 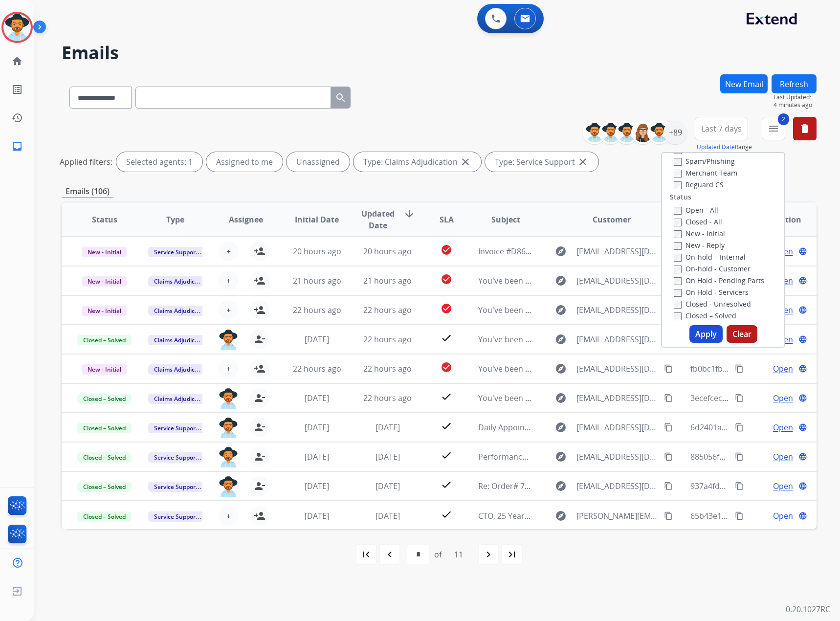 What do you see at coordinates (794, 83) in the screenshot?
I see `button: Refresh` at bounding box center [794, 83].